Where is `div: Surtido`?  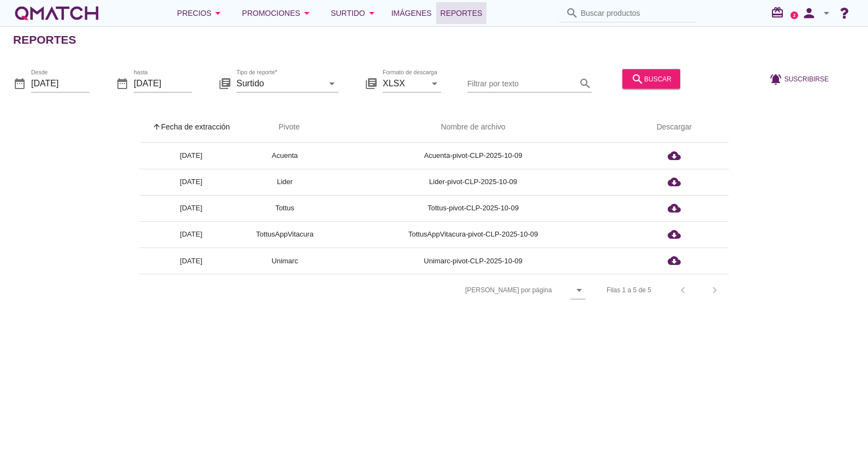 div: Surtido is located at coordinates (354, 13).